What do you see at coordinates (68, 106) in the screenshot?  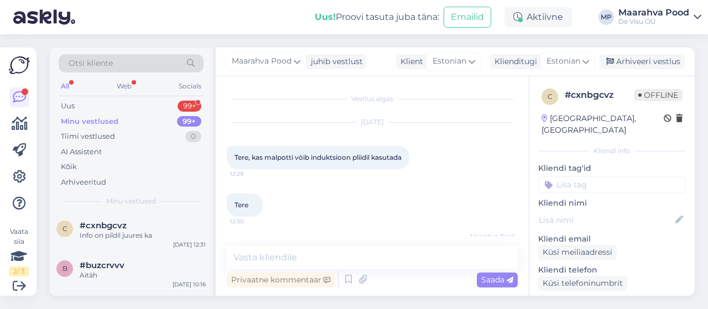 I see `div: Uus` at bounding box center [68, 106].